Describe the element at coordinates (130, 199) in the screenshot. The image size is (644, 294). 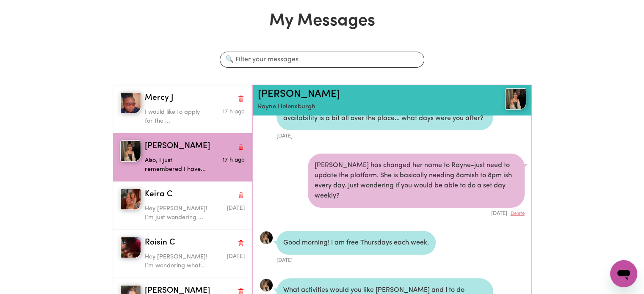
I see `img: Keira C` at that location.